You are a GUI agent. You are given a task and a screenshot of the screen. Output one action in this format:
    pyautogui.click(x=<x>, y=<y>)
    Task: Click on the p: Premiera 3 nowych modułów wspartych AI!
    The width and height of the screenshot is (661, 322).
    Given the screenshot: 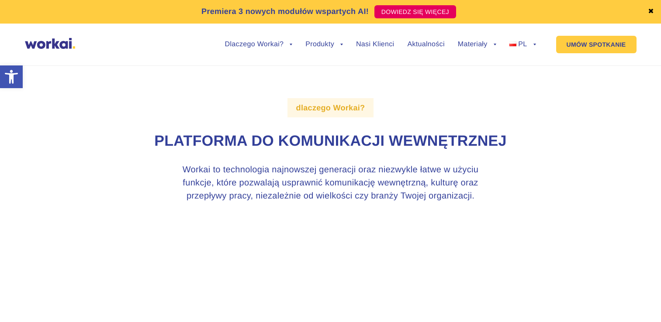 What is the action you would take?
    pyautogui.click(x=285, y=11)
    